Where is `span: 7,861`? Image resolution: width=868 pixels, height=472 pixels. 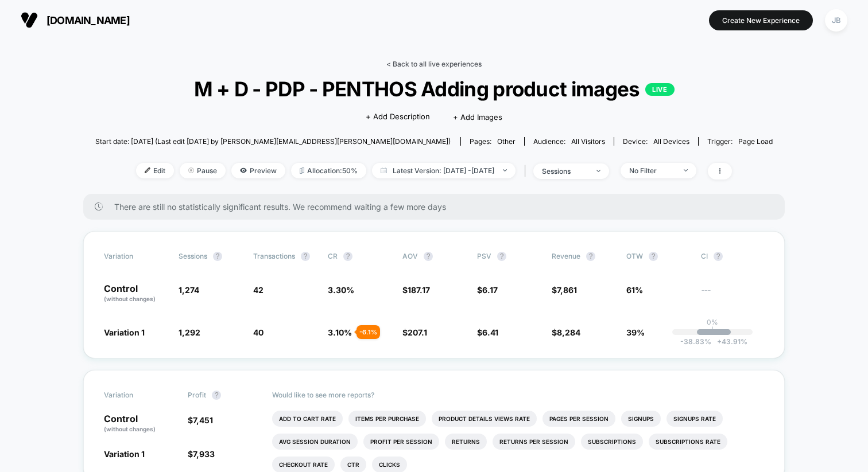
span: 7,861 is located at coordinates (566, 290).